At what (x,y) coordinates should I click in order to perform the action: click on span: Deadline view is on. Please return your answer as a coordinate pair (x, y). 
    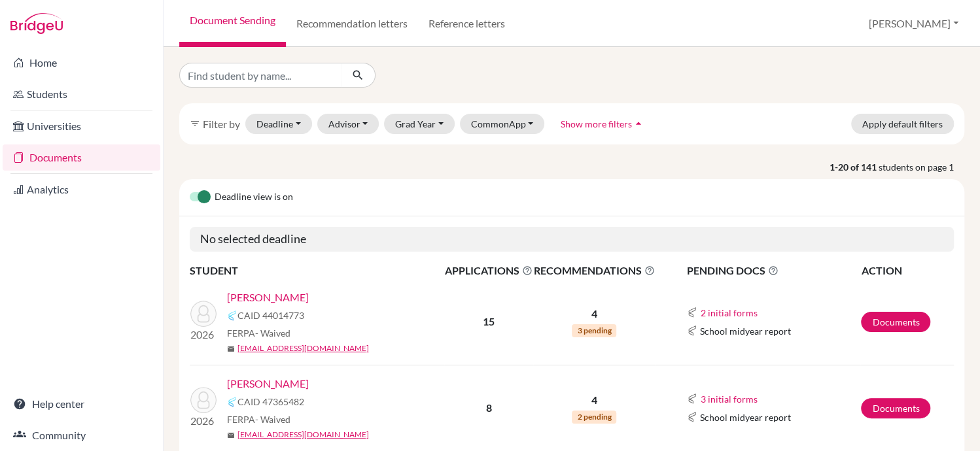
    Looking at the image, I should click on (254, 198).